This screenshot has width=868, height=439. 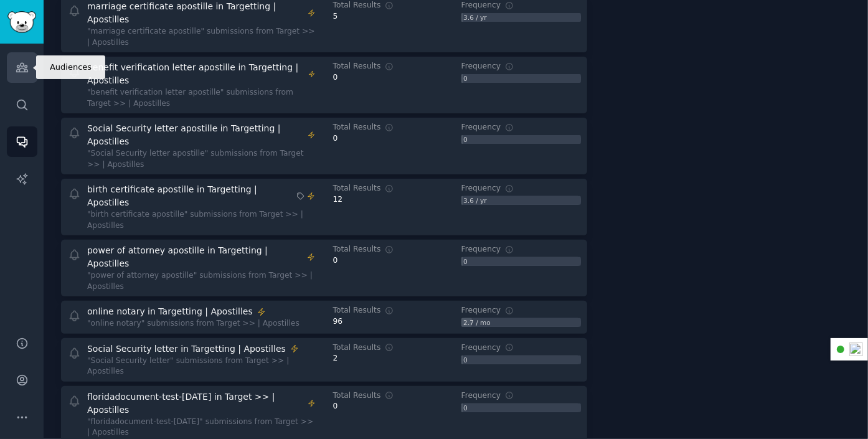 I want to click on div: "birth certificate apostille" submissions from Target >> | Apostilles, so click(x=201, y=220).